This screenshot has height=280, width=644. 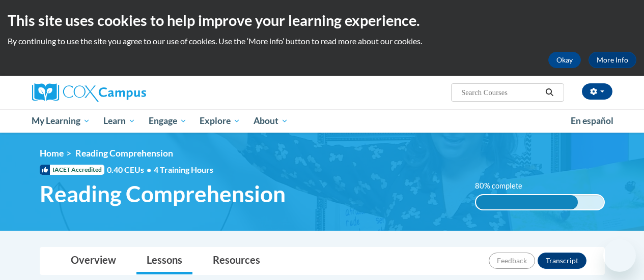 I want to click on a: Lessons, so click(x=165, y=261).